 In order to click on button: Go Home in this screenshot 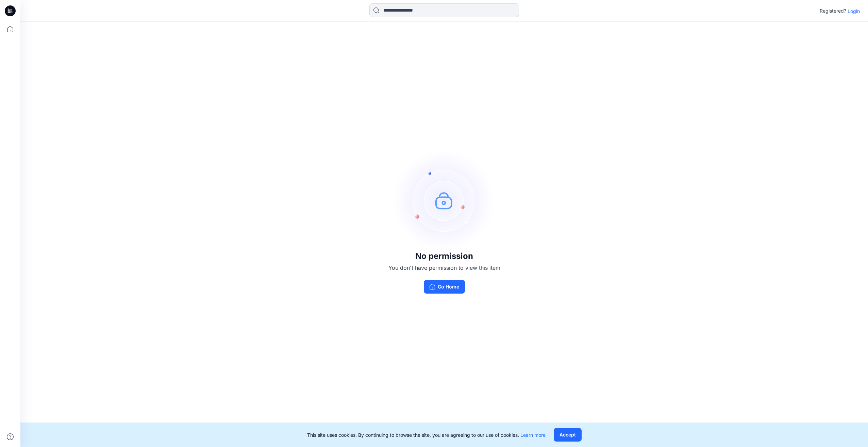, I will do `click(444, 287)`.